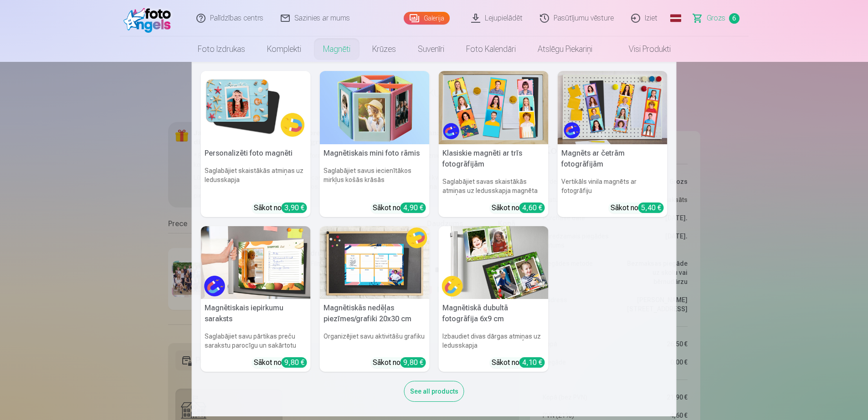 This screenshot has width=868, height=420. I want to click on h6: Vertikāls vinila magnēts ar fotogrāfiju, so click(613, 187).